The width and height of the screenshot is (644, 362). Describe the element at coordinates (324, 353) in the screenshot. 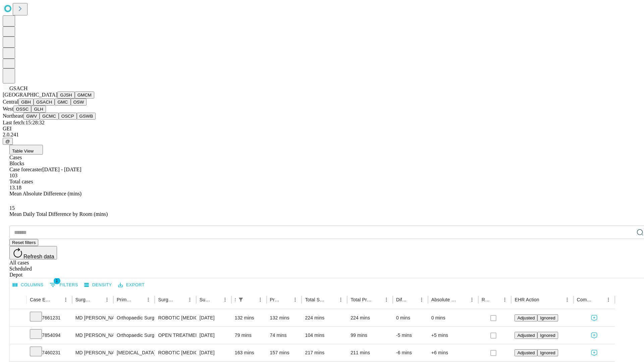

I see `div: 217 mins` at that location.